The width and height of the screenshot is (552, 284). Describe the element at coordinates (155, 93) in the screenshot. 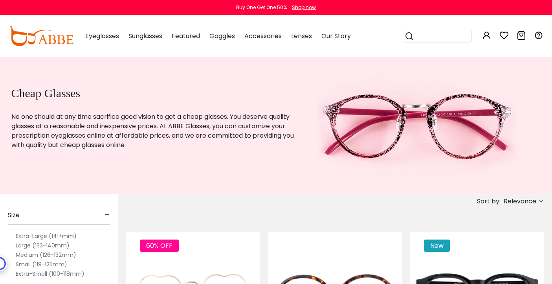

I see `h1: Cheap Glasses` at that location.